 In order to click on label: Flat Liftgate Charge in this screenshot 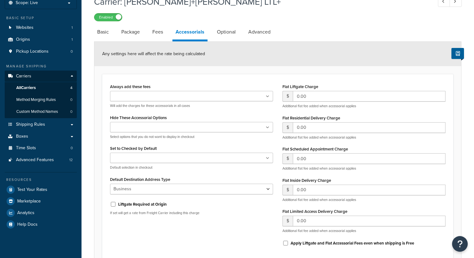, I will do `click(300, 86)`.